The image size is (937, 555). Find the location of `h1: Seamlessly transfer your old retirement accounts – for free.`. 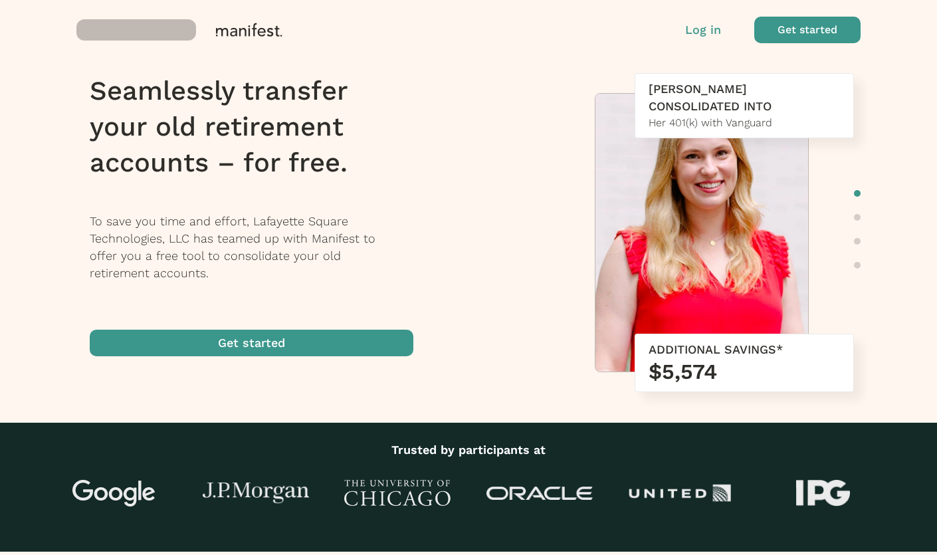

h1: Seamlessly transfer your old retirement accounts – for free. is located at coordinates (260, 127).